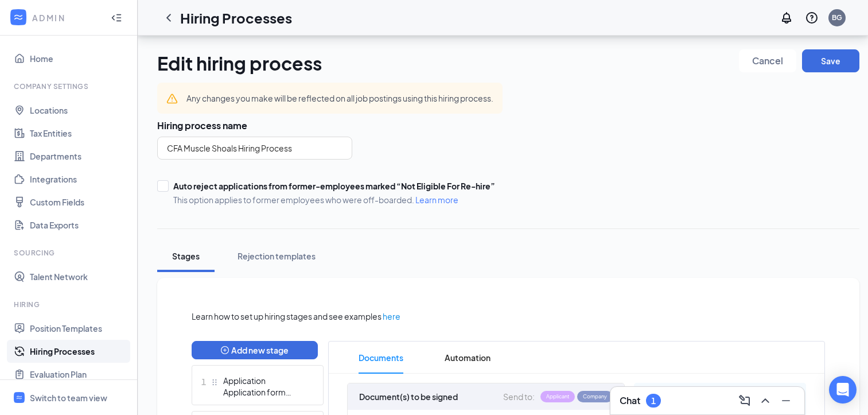  Describe the element at coordinates (79, 352) in the screenshot. I see `a: Hiring Processes` at that location.